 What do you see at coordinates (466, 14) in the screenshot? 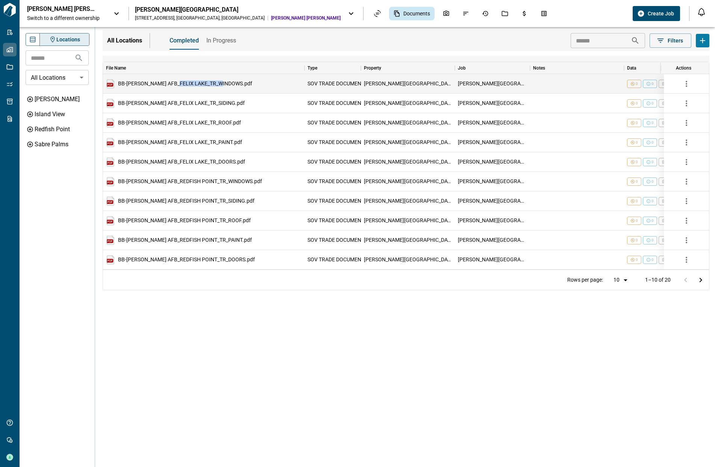
I see `div: Issues & Info` at bounding box center [466, 14].